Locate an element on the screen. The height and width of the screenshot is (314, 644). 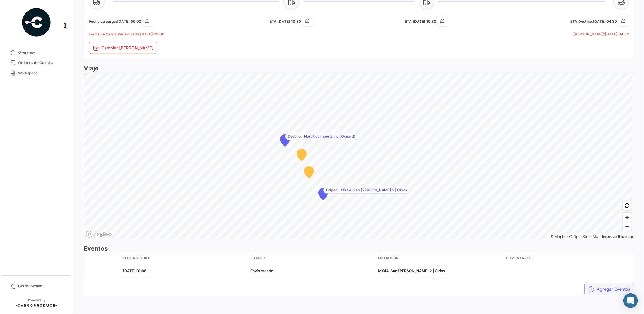
h3: Viaje is located at coordinates (359, 68).